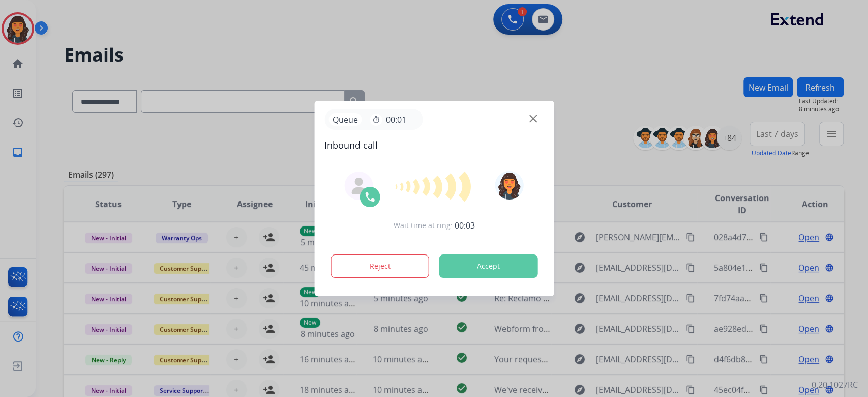 Image resolution: width=868 pixels, height=397 pixels. What do you see at coordinates (834, 384) in the screenshot?
I see `p: 0.20.1027RC` at bounding box center [834, 384].